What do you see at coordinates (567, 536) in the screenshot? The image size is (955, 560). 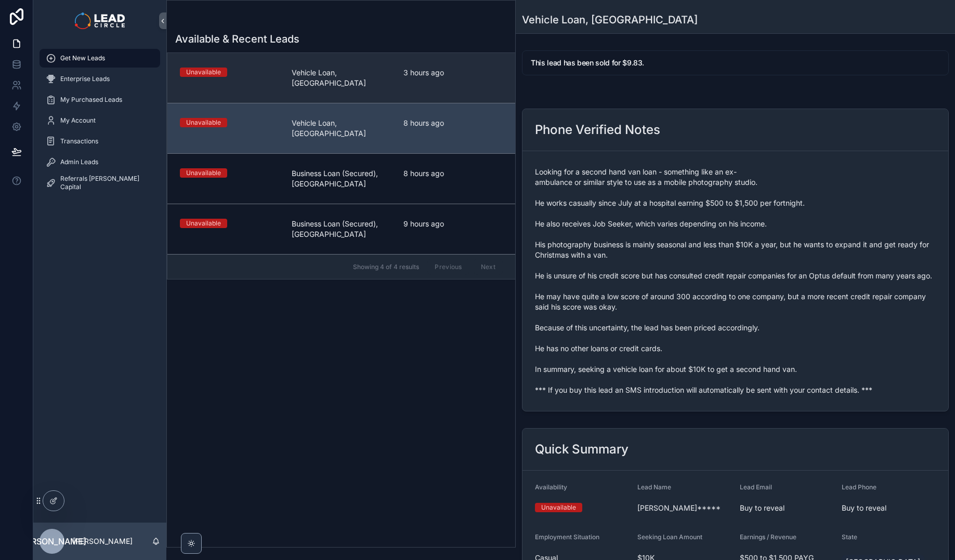 I see `span: Employment Situation` at bounding box center [567, 536].